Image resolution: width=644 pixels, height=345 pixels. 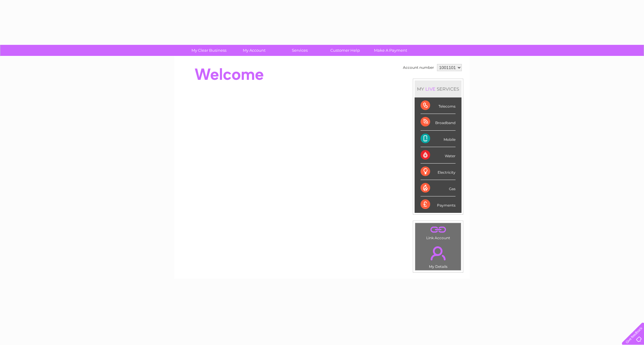 What do you see at coordinates (438, 205) in the screenshot?
I see `div: Payments` at bounding box center [438, 205].